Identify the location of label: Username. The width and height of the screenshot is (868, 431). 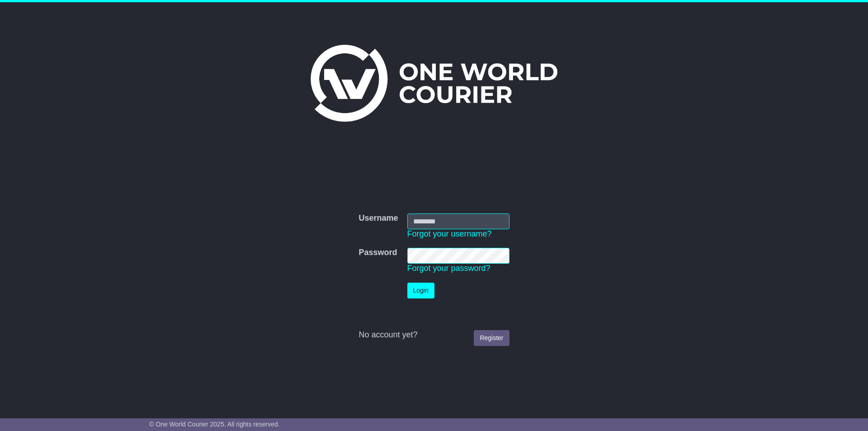
(378, 218).